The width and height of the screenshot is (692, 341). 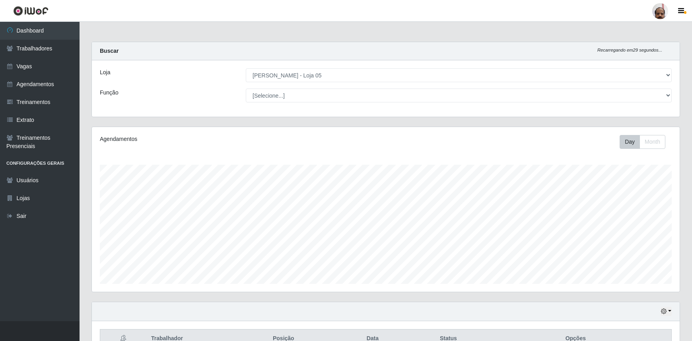 I want to click on label: Loja, so click(x=105, y=72).